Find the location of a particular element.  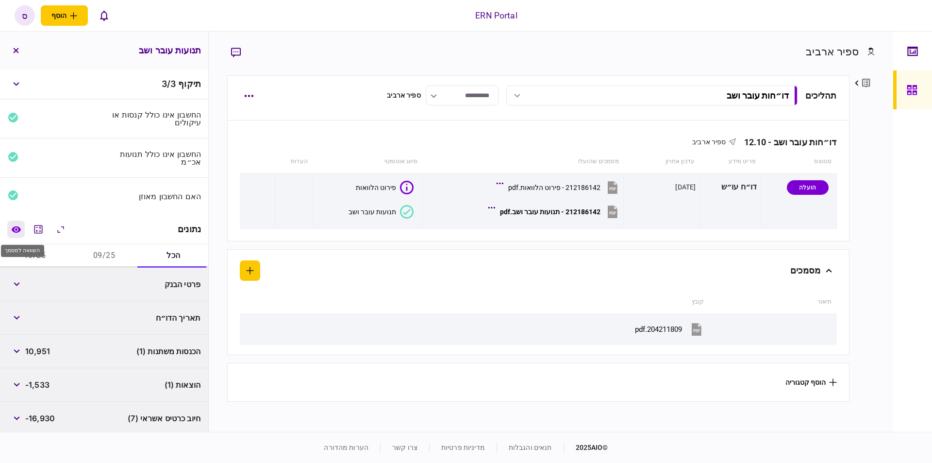

th: תיאור is located at coordinates (773, 302).